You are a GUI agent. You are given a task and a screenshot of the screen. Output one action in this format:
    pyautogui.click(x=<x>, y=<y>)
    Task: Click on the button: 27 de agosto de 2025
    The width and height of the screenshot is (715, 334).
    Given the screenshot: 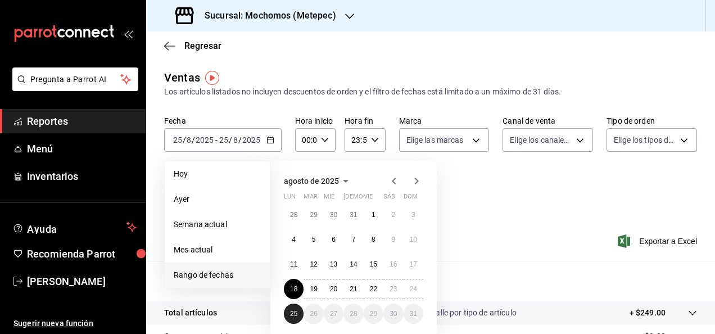 What is the action you would take?
    pyautogui.click(x=333, y=314)
    